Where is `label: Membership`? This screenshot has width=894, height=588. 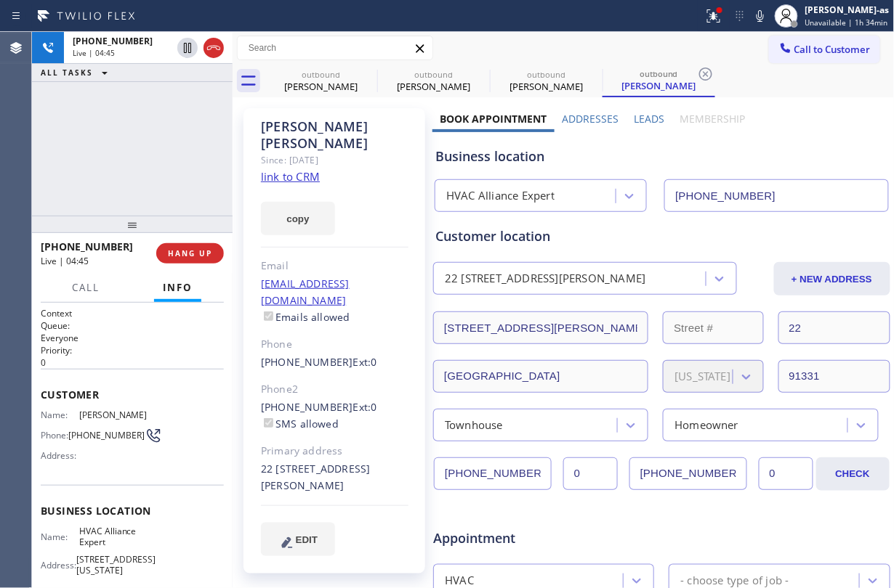
label: Membership is located at coordinates (713, 118).